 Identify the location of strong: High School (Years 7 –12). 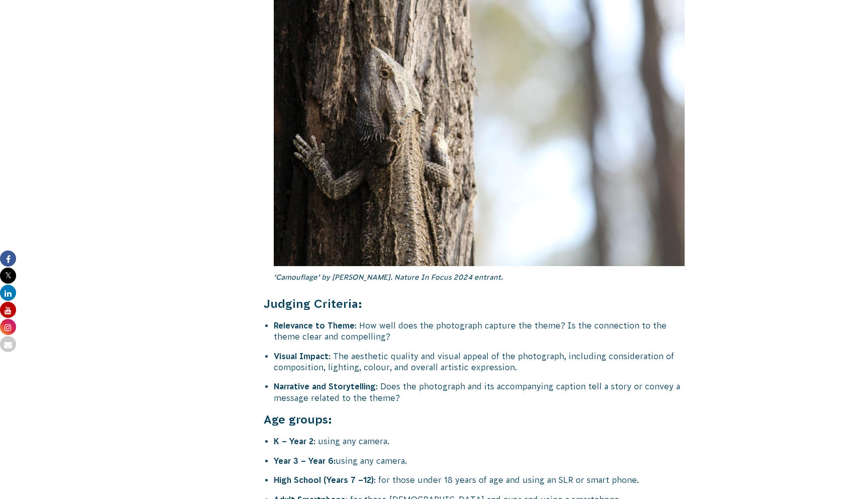
(323, 479).